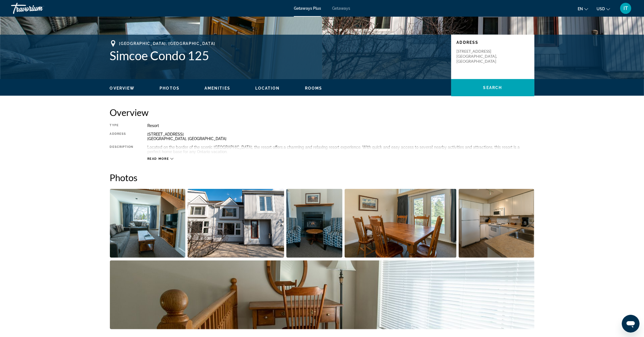 This screenshot has height=337, width=644. Describe the element at coordinates (603, 9) in the screenshot. I see `button: Change currency` at that location.